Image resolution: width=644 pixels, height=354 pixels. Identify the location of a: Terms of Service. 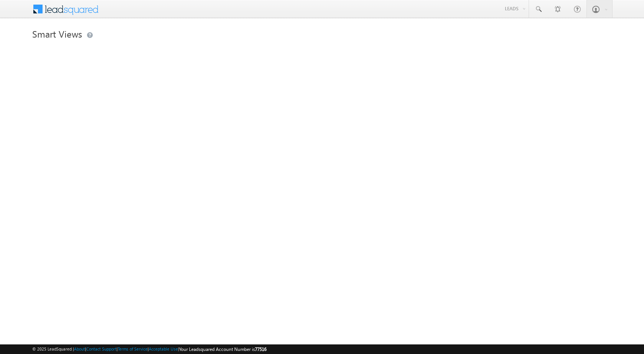
(133, 349).